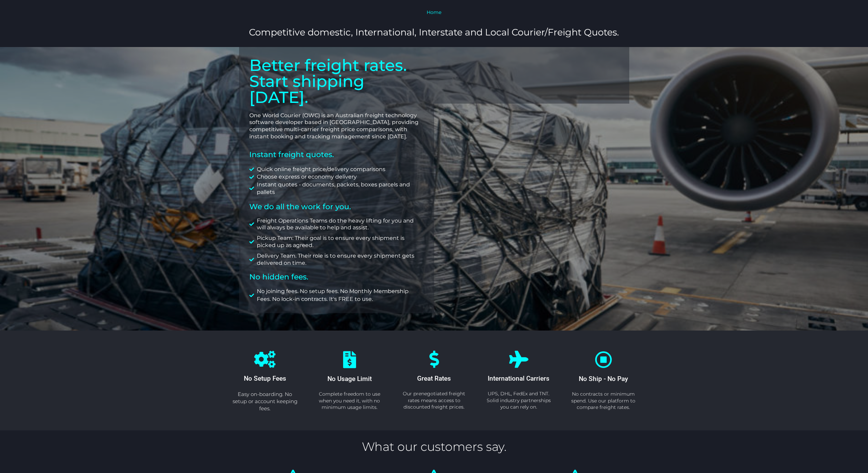 This screenshot has width=868, height=473. I want to click on p: UPS, DHL, FedEx and TNT. Solid industry partnerships you can rely on., so click(519, 400).